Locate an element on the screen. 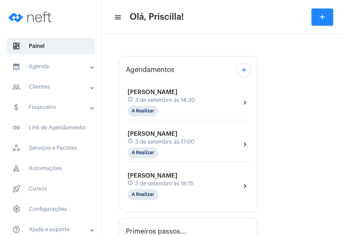 The width and height of the screenshot is (342, 236). mat-expansion-panel-header: sidenav iconFinanceiro is located at coordinates (53, 107).